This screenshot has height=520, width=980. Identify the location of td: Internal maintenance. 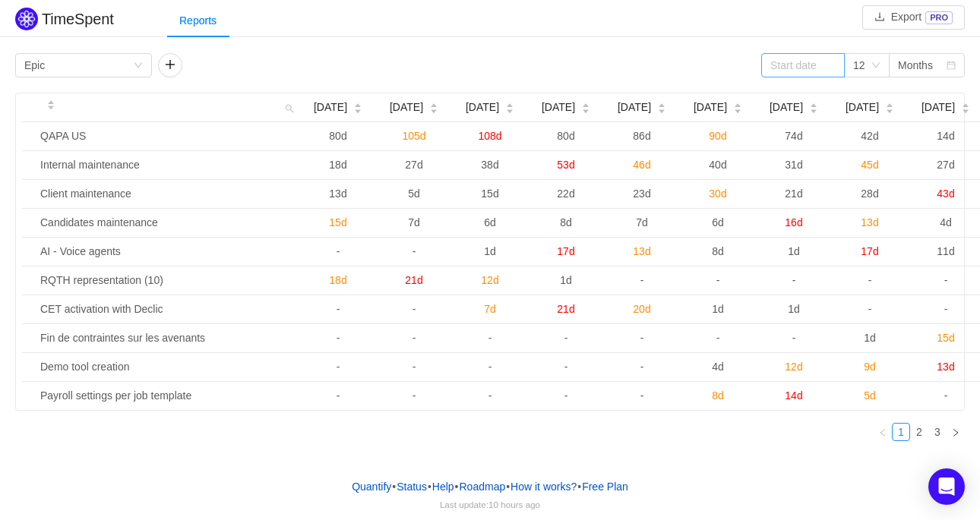
(167, 165).